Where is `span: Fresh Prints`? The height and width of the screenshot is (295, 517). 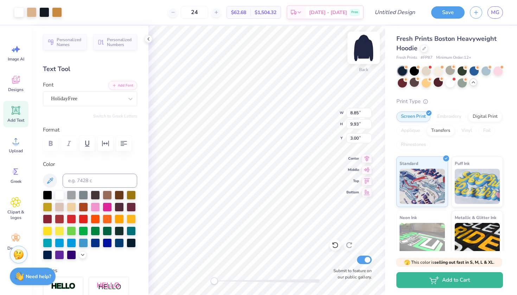 span: Fresh Prints is located at coordinates (407, 58).